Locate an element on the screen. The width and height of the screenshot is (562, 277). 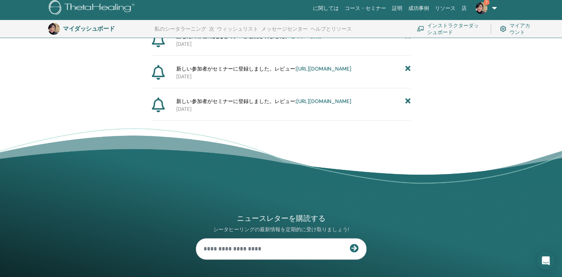
font: あなたの存在 セミナーが公開されました。 is located at coordinates (249, 36).